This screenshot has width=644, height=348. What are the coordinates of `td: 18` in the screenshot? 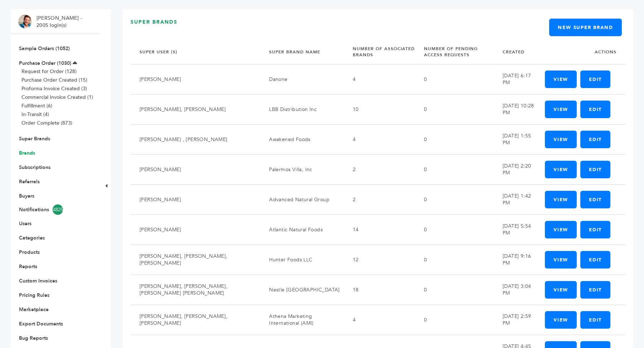 It's located at (379, 289).